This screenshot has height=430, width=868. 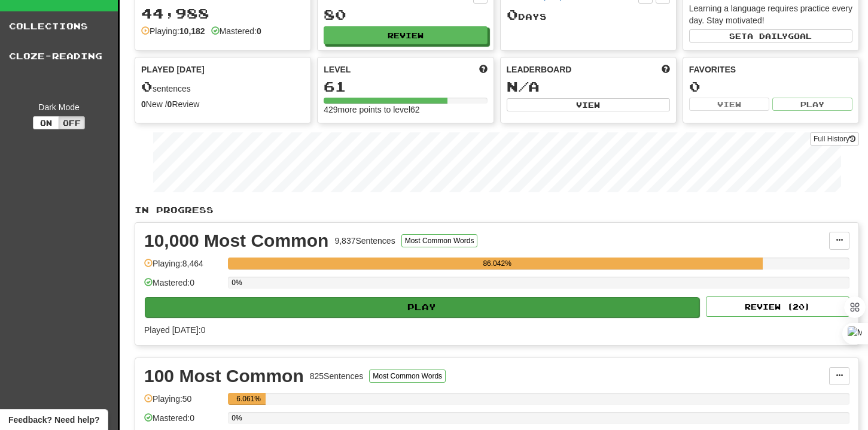 I want to click on div: Playing: 50, so click(x=183, y=402).